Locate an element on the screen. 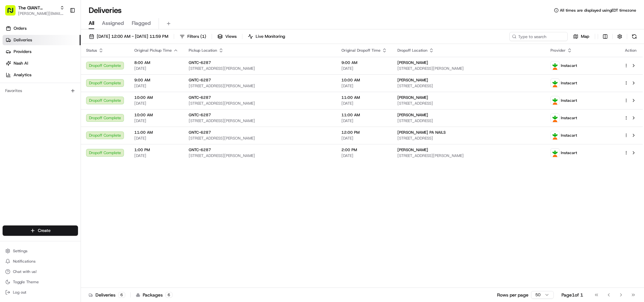  button: Log out is located at coordinates (40, 293).